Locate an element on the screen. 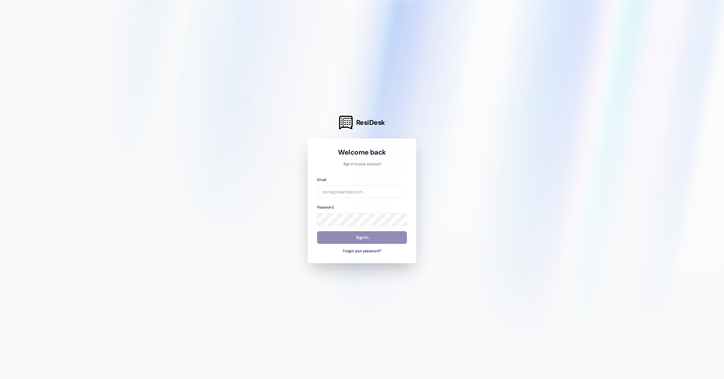 The width and height of the screenshot is (724, 379). input: name@example.com is located at coordinates (362, 192).